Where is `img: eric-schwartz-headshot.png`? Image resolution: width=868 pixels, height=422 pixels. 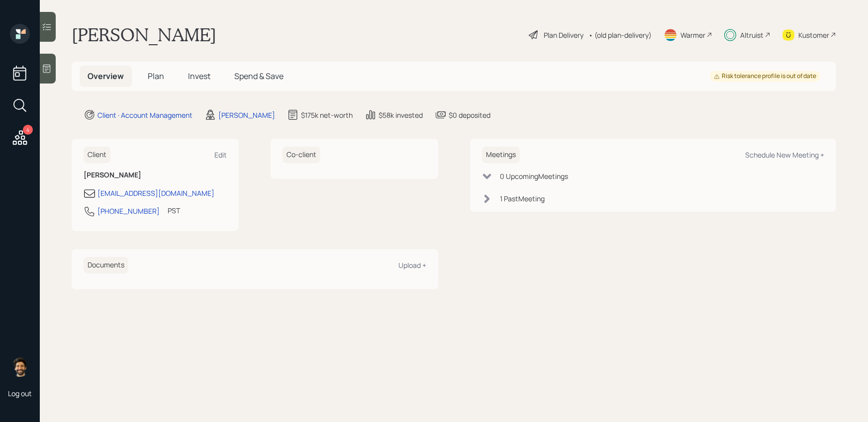 img: eric-schwartz-headshot.png is located at coordinates (20, 367).